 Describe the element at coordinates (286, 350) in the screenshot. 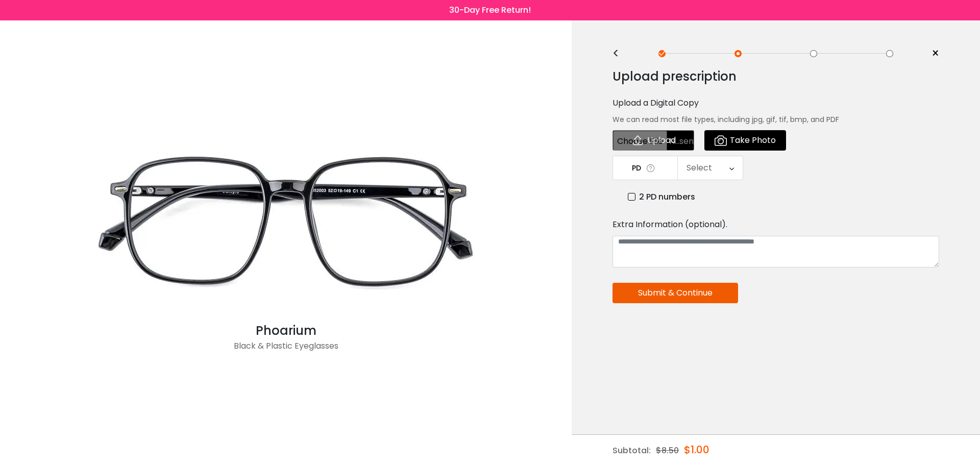

I see `div: Black & Plastic Eyeglasses` at that location.